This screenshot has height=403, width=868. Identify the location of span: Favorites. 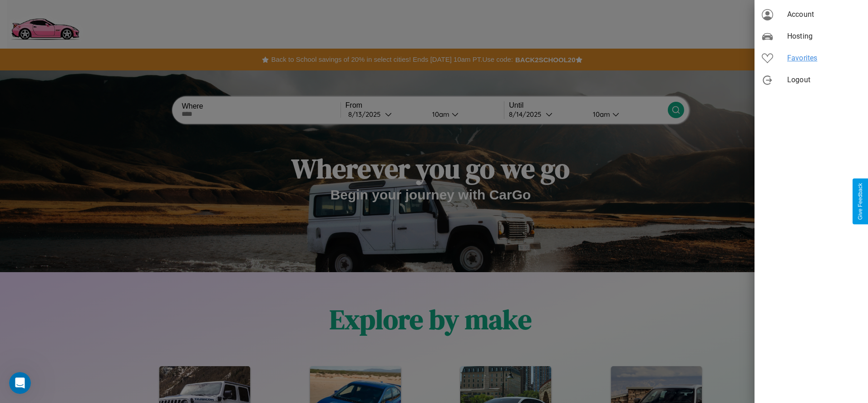
(824, 58).